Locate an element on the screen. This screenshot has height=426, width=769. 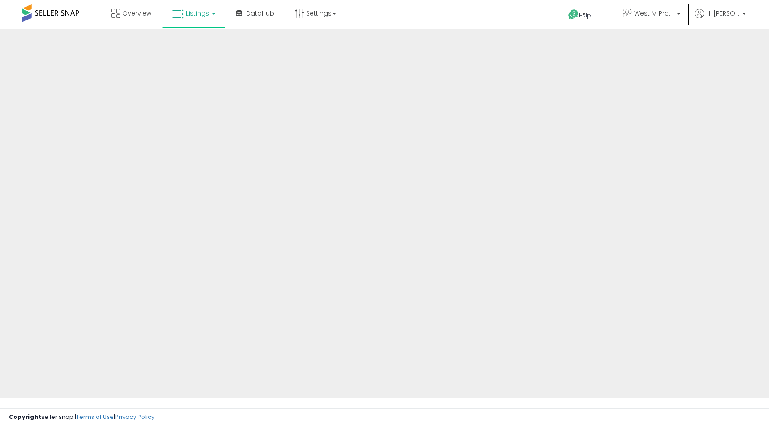
span: Help is located at coordinates (585, 15).